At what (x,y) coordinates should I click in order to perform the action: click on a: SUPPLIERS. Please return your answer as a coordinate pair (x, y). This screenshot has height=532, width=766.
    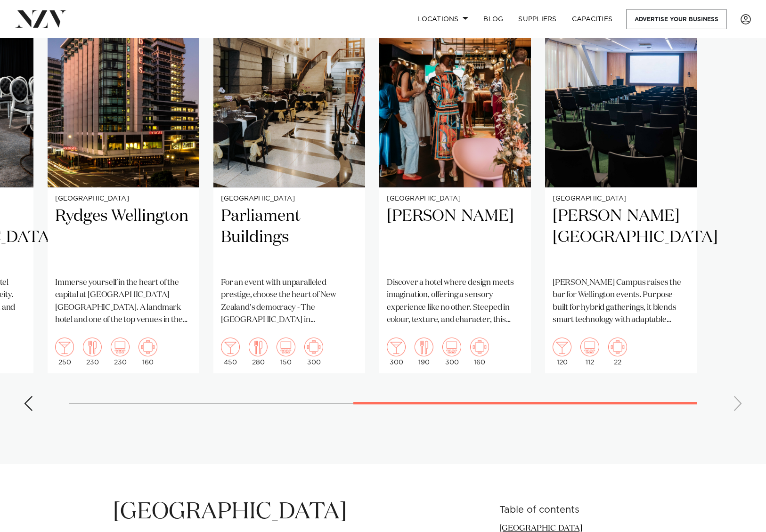
    Looking at the image, I should click on (537, 19).